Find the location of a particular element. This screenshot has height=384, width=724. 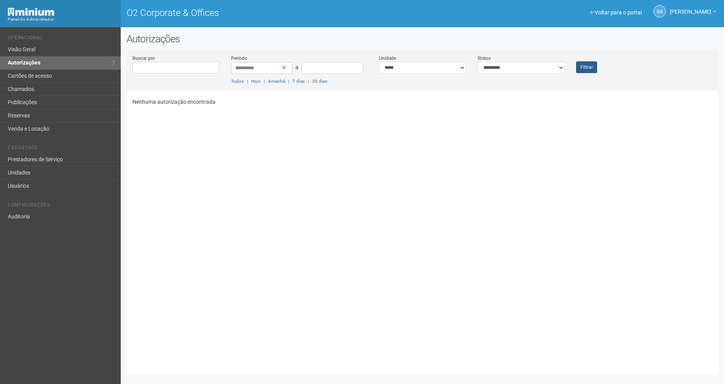

img: Minium is located at coordinates (31, 12).